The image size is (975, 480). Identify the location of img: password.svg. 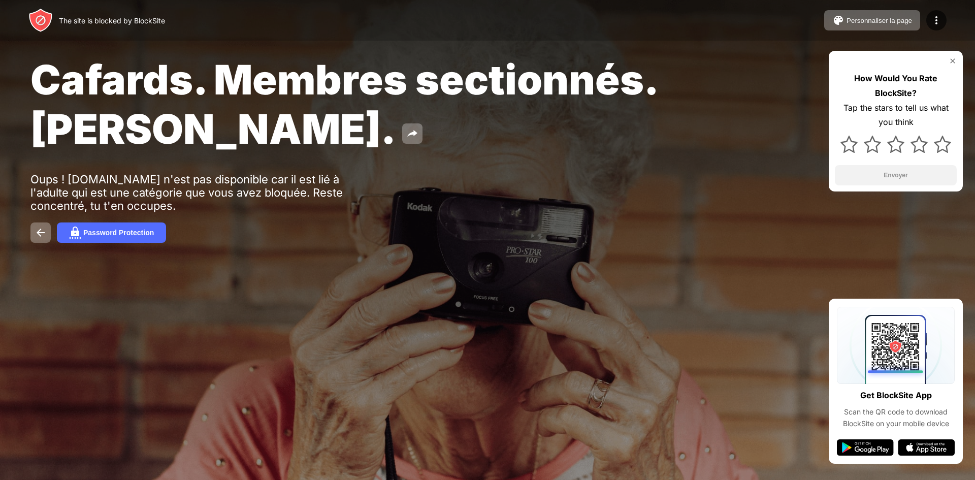
(75, 232).